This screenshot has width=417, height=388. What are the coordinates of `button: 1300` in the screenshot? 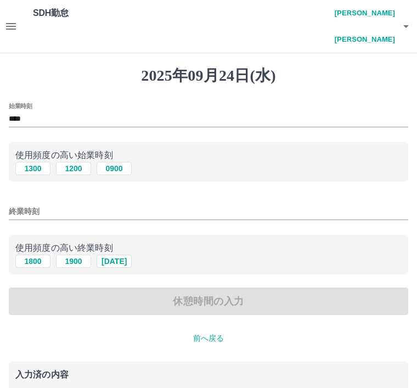 It's located at (33, 168).